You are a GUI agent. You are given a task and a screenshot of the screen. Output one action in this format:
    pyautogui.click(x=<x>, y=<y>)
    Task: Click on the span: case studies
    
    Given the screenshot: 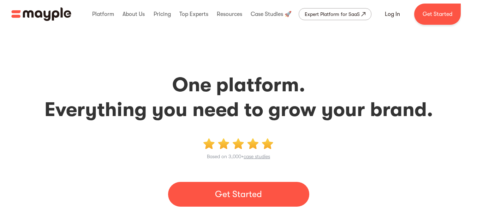 What is the action you would take?
    pyautogui.click(x=257, y=156)
    